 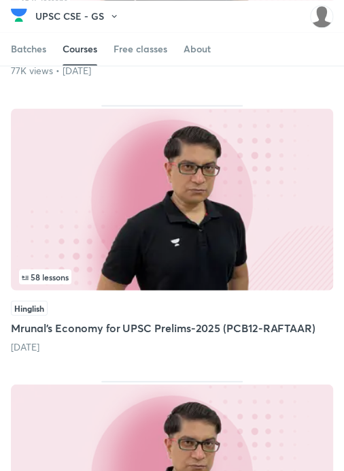 I want to click on div: About, so click(x=197, y=49).